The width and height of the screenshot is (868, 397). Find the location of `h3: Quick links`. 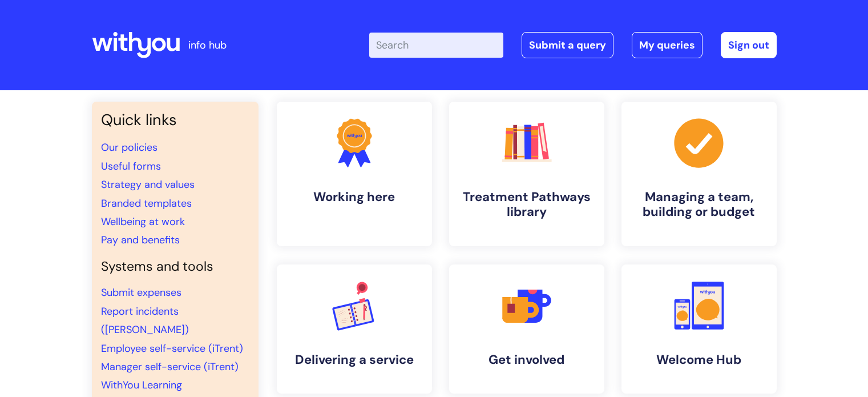

h3: Quick links is located at coordinates (175, 120).